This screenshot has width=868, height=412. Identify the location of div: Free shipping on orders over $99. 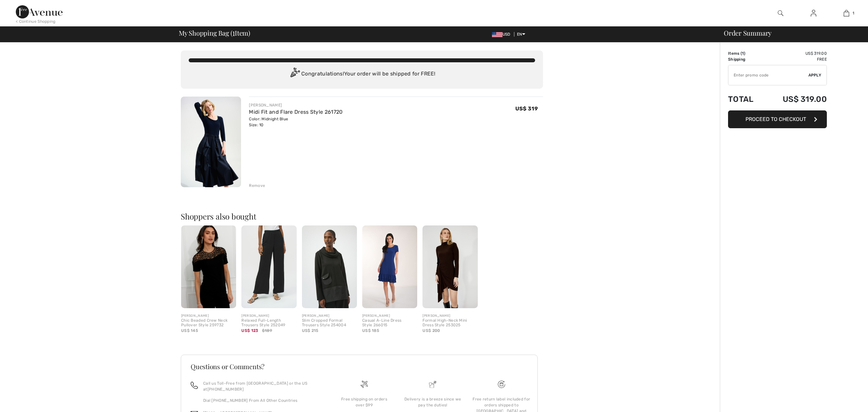
(364, 402).